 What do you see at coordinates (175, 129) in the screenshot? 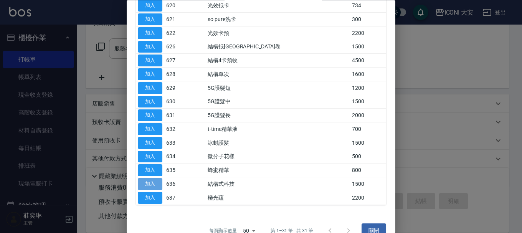
I see `td: 632` at bounding box center [175, 129].